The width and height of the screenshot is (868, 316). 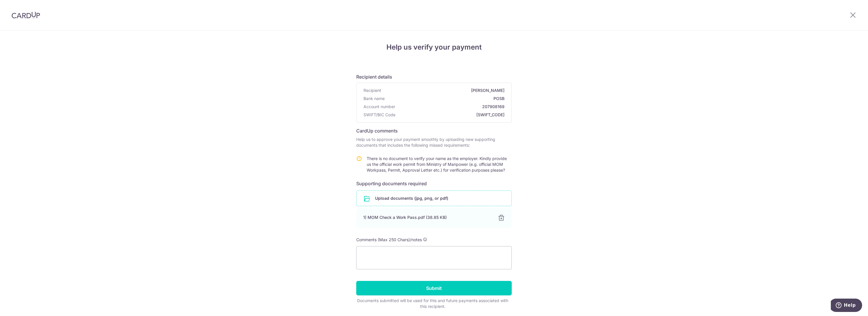 What do you see at coordinates (434, 184) in the screenshot?
I see `h6: Supporting documents required` at bounding box center [434, 184].